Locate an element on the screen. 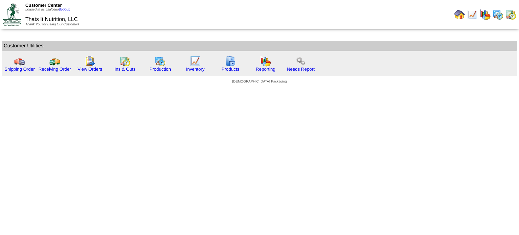 This screenshot has width=519, height=235. span: Thats It Nutrition, LLC is located at coordinates (52, 19).